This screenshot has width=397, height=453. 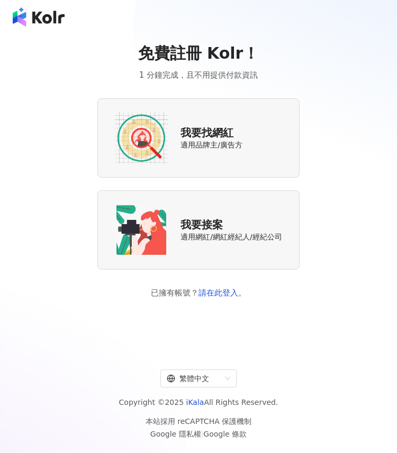 I want to click on span: 適用網紅/網紅經紀人/經紀公司, so click(x=231, y=237).